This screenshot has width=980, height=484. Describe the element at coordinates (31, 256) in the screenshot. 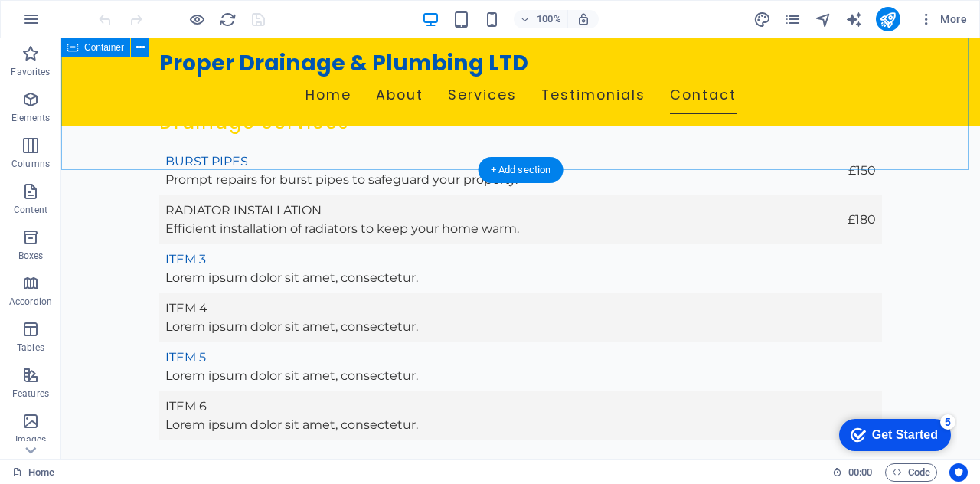

I see `p: Boxes` at that location.